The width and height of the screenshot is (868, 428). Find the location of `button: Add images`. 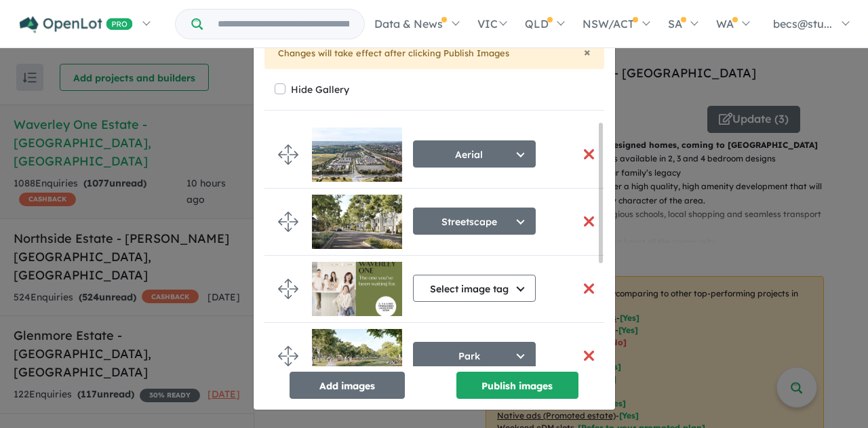

button: Add images is located at coordinates (348, 385).